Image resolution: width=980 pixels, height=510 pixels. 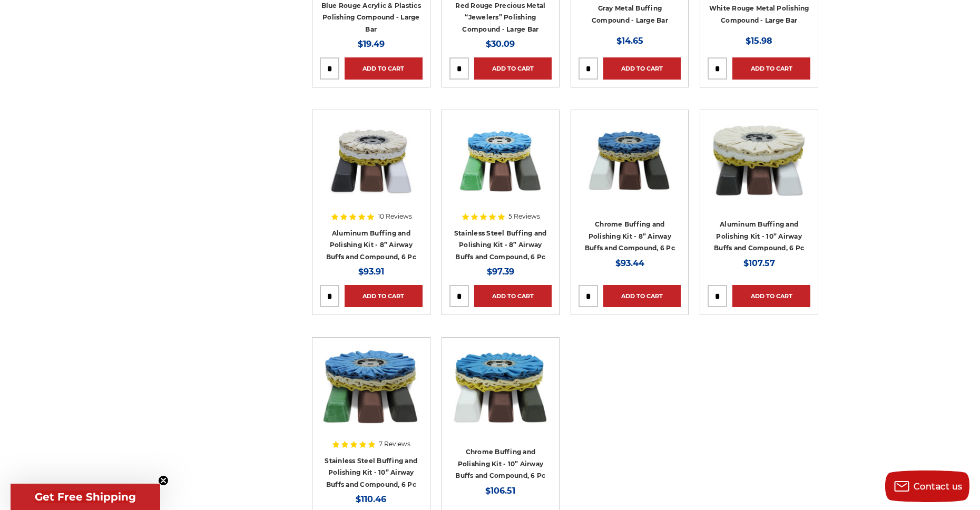 What do you see at coordinates (630, 160) in the screenshot?
I see `img: 8 inch airway buffing wheel and compound kit for chrome` at bounding box center [630, 160].